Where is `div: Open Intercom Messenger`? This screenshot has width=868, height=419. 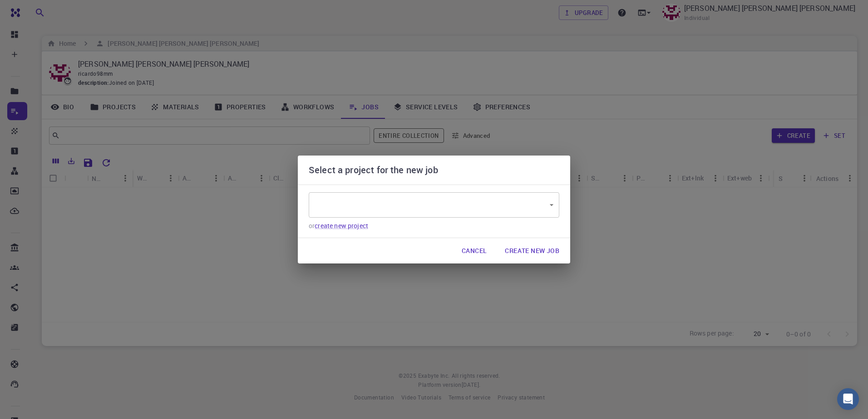
div: Open Intercom Messenger is located at coordinates (848, 400).